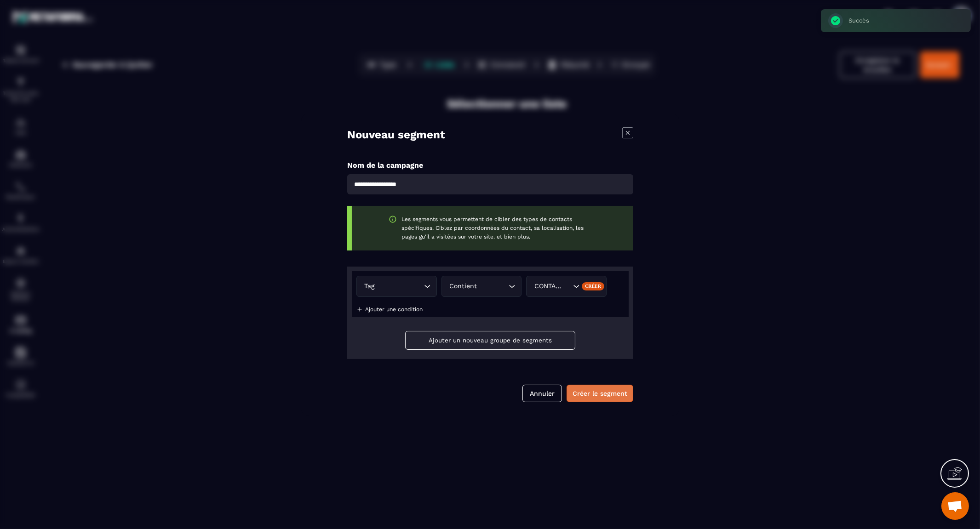 This screenshot has width=980, height=529. I want to click on h4: Nouveau segment, so click(396, 135).